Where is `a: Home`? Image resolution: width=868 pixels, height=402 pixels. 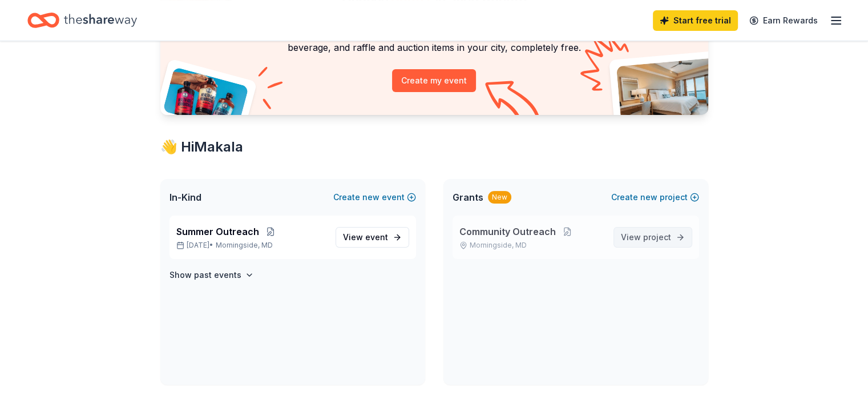 a: Home is located at coordinates (82, 20).